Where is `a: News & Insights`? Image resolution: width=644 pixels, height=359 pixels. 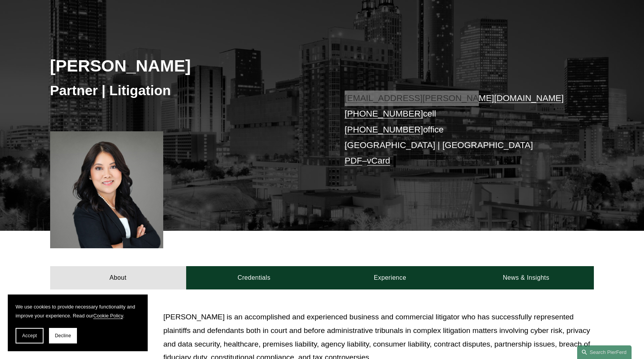 a: News & Insights is located at coordinates (526, 278).